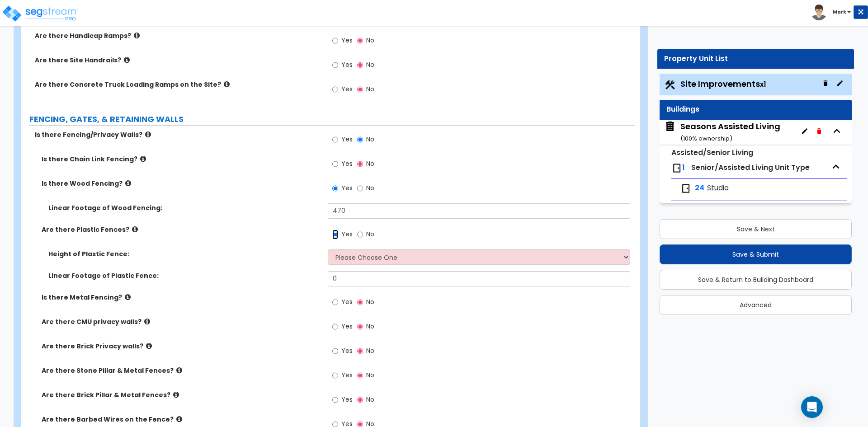 Image resolution: width=868 pixels, height=427 pixels. What do you see at coordinates (718, 188) in the screenshot?
I see `span: Studio` at bounding box center [718, 188].